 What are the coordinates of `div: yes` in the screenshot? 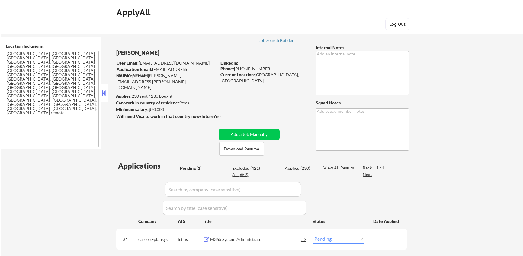 It's located at (165, 103).